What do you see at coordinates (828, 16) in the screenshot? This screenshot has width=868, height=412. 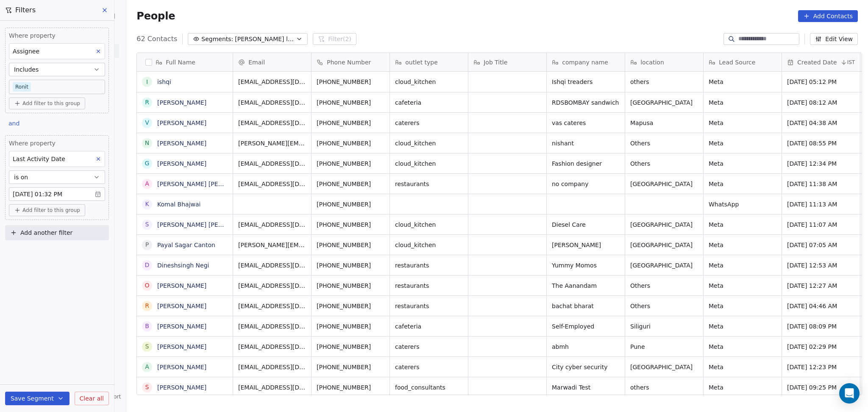 I see `button: Add Contacts` at bounding box center [828, 16].